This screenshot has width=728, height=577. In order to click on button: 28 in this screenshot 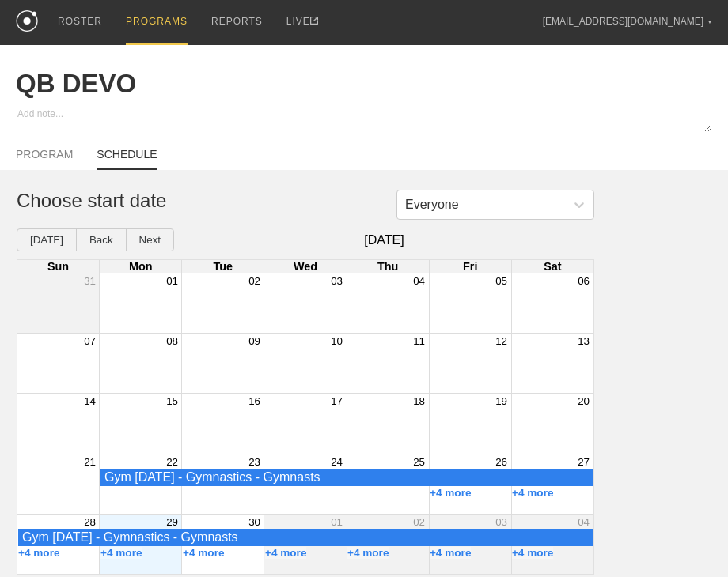, I will do `click(89, 522)`.